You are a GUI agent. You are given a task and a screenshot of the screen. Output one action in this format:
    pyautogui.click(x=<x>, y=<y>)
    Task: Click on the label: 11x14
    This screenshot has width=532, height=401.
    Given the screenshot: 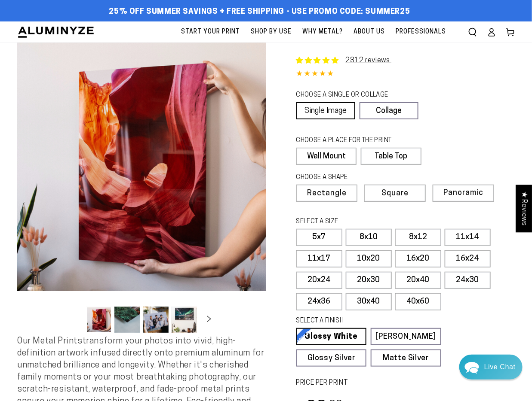 What is the action you would take?
    pyautogui.click(x=468, y=238)
    